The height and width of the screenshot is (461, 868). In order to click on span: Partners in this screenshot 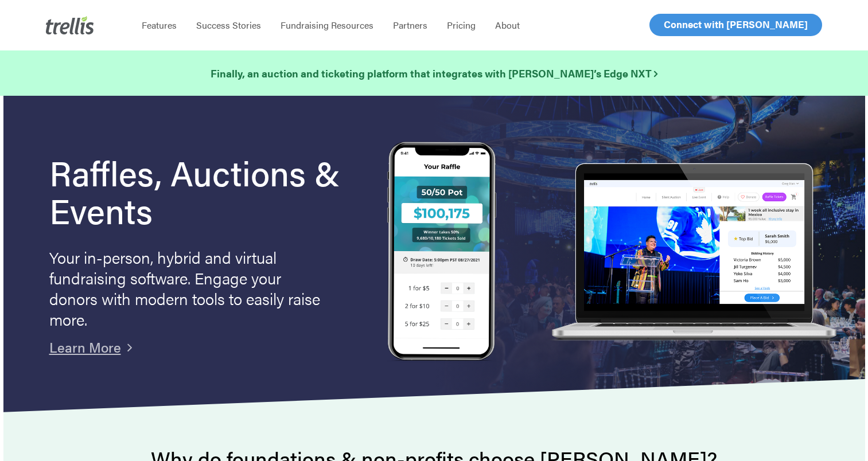, I will do `click(410, 25)`.